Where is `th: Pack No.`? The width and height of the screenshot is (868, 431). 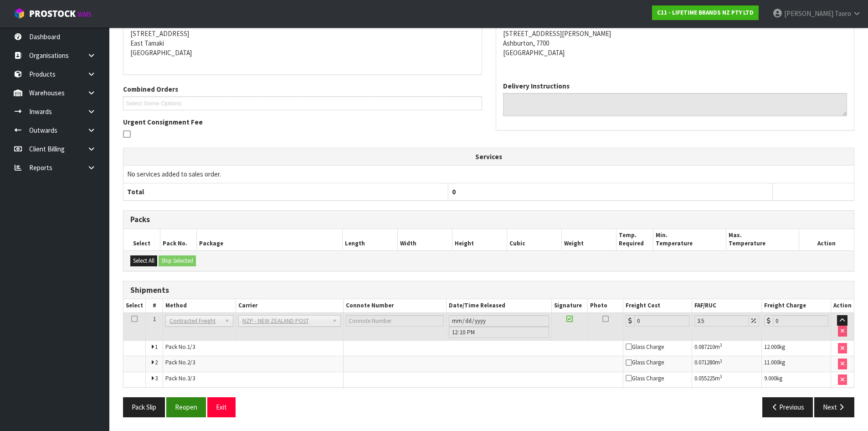 th: Pack No. is located at coordinates (178, 239).